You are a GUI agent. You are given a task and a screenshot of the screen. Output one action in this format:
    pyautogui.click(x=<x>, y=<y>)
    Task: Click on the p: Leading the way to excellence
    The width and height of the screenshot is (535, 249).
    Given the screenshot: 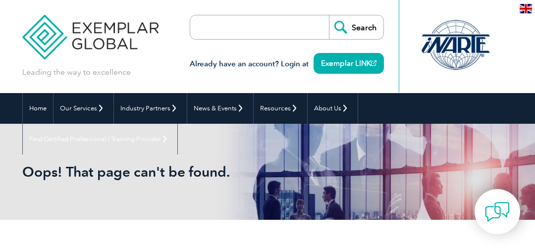 What is the action you would take?
    pyautogui.click(x=76, y=72)
    